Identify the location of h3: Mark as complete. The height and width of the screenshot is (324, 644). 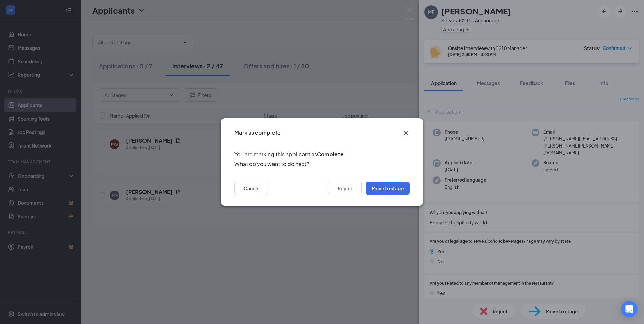
(257, 133).